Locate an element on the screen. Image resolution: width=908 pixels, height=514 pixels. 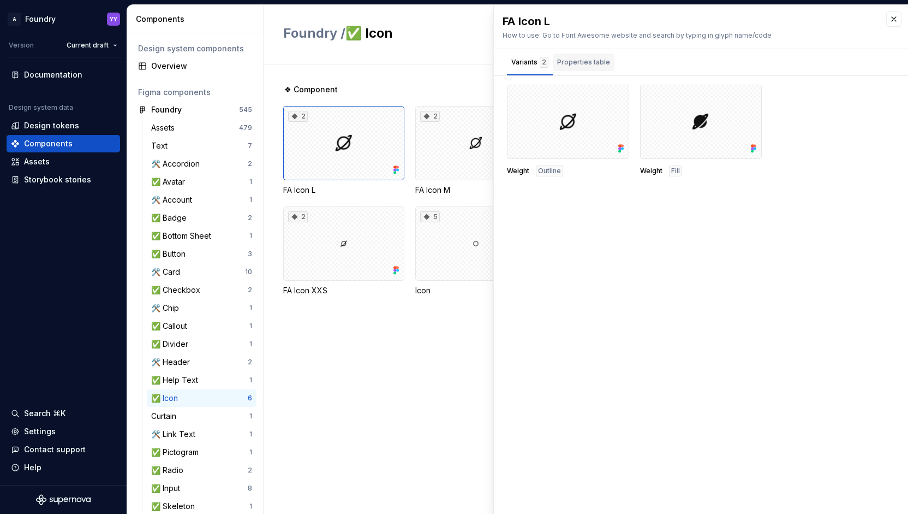
a: ✅ Bottom Sheet1 is located at coordinates (201, 236).